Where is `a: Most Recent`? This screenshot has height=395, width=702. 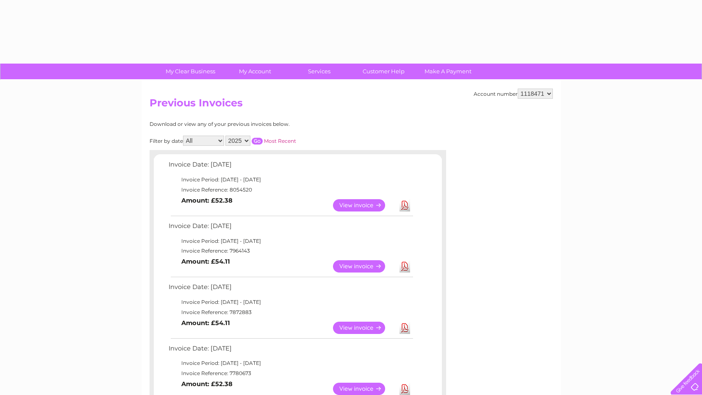
a: Most Recent is located at coordinates (280, 141).